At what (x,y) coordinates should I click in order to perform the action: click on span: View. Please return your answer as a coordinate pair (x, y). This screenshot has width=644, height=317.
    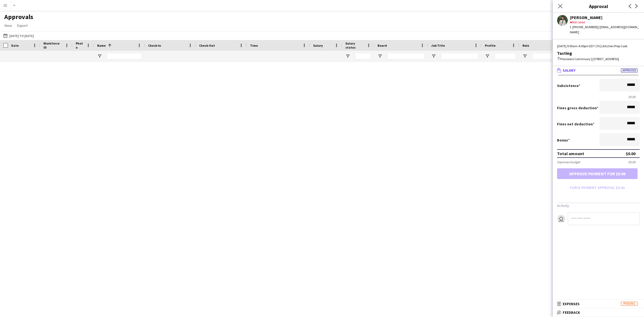
    Looking at the image, I should click on (8, 26).